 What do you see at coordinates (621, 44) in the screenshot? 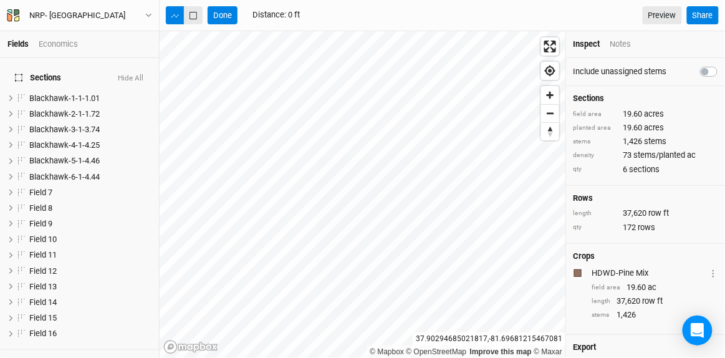
I see `div: Notes` at bounding box center [621, 44].